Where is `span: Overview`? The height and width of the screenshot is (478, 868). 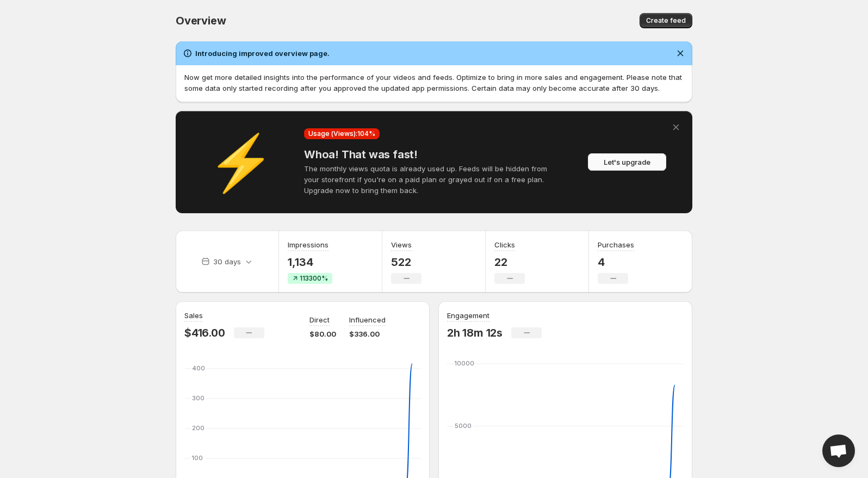 span: Overview is located at coordinates (200, 20).